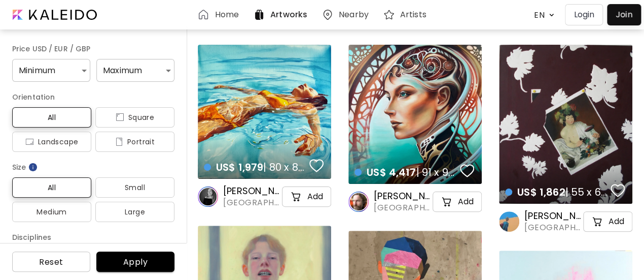  Describe the element at coordinates (255, 167) in the screenshot. I see `h4: | 80 x 80 cm` at that location.